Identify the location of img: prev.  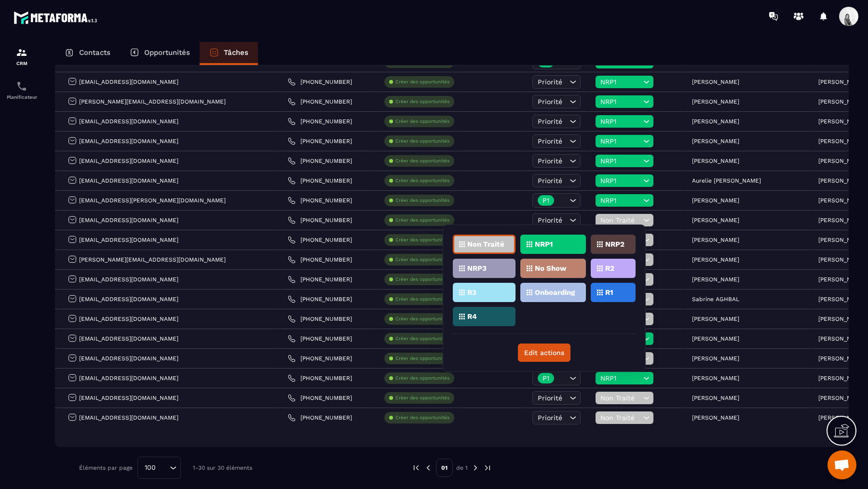
(416, 468).